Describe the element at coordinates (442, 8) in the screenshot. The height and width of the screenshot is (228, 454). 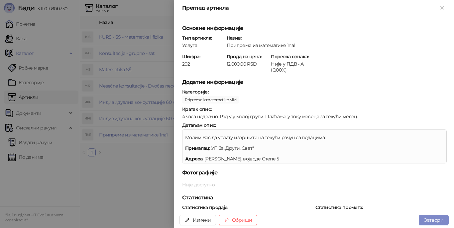
I see `button: Close` at that location.